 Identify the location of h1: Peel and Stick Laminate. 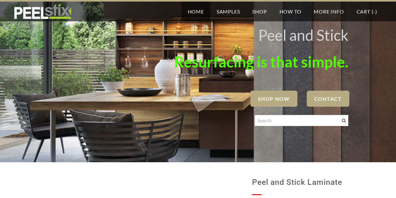
(300, 182).